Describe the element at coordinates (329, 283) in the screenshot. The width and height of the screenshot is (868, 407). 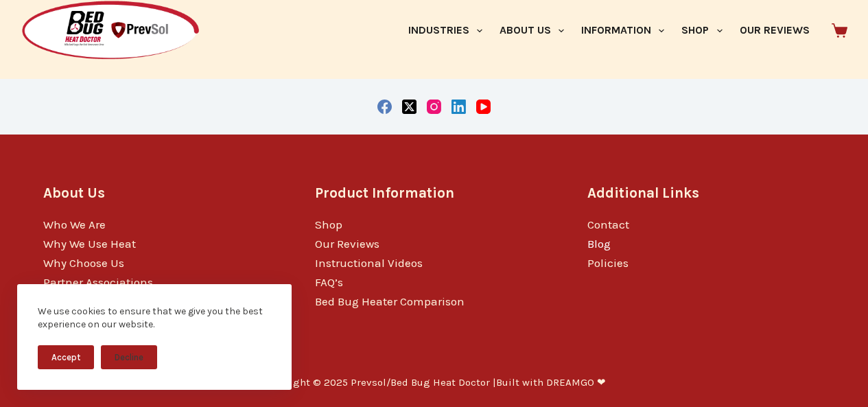
I see `a: FAQ’s` at that location.